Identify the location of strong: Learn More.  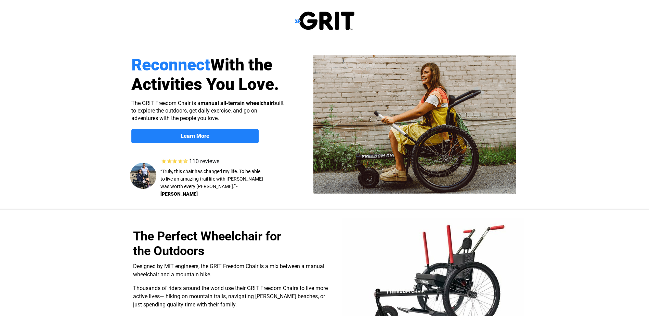
(195, 136).